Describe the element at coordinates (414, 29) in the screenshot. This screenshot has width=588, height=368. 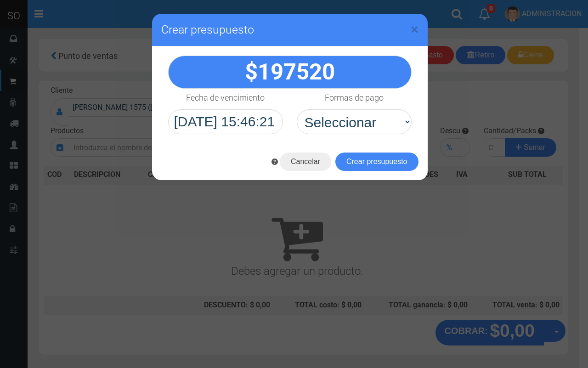
I see `button: Close` at that location.